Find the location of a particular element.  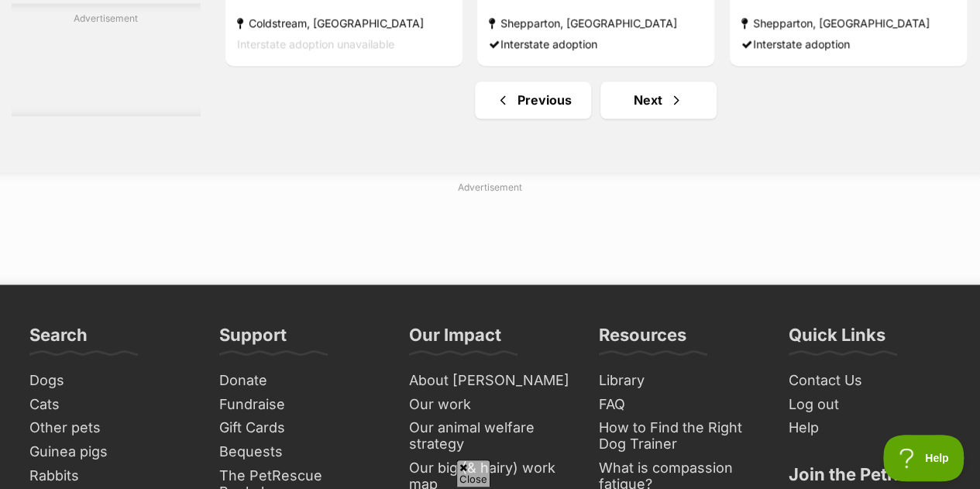

a: Rabbits is located at coordinates (110, 474).